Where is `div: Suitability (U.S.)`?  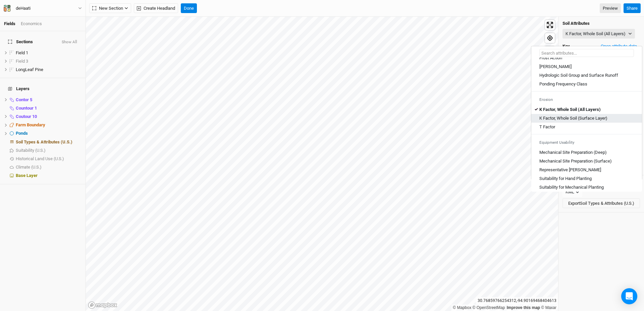 div: Suitability (U.S.) is located at coordinates (48, 151).